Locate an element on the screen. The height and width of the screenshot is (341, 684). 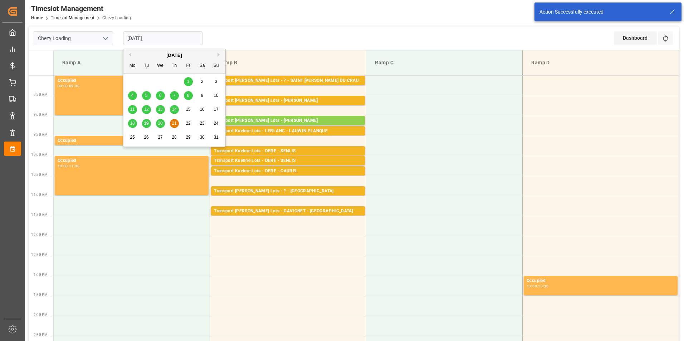
div: Choose Friday, August 29th, 2025 is located at coordinates (188, 137).